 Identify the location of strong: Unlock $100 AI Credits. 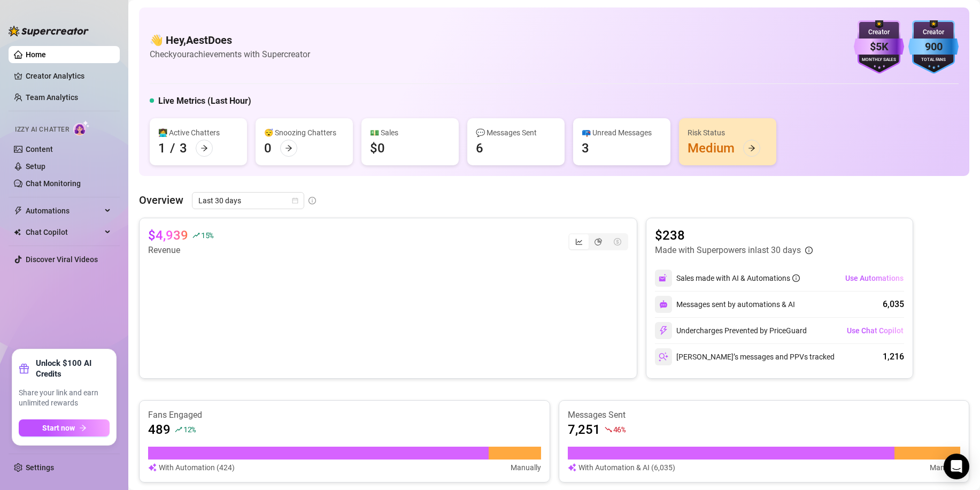
(72, 368).